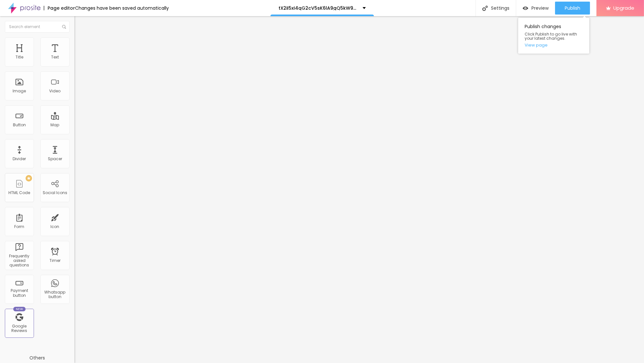  What do you see at coordinates (572, 8) in the screenshot?
I see `span: Publish` at bounding box center [572, 8].